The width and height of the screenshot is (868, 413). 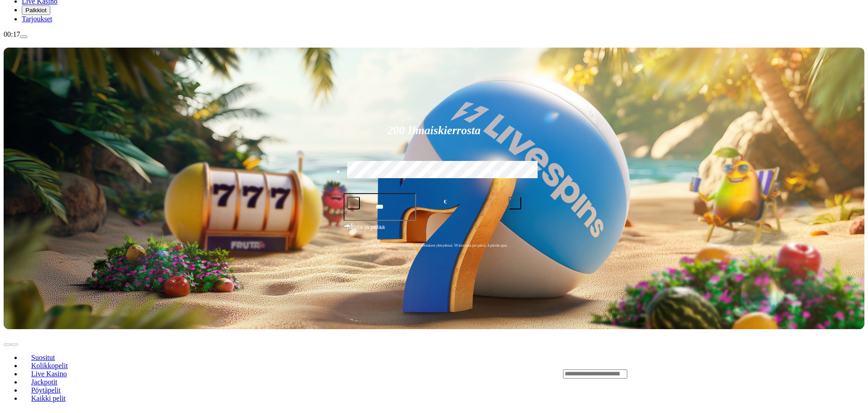 What do you see at coordinates (46, 390) in the screenshot?
I see `span: Pöytäpelit` at bounding box center [46, 390].